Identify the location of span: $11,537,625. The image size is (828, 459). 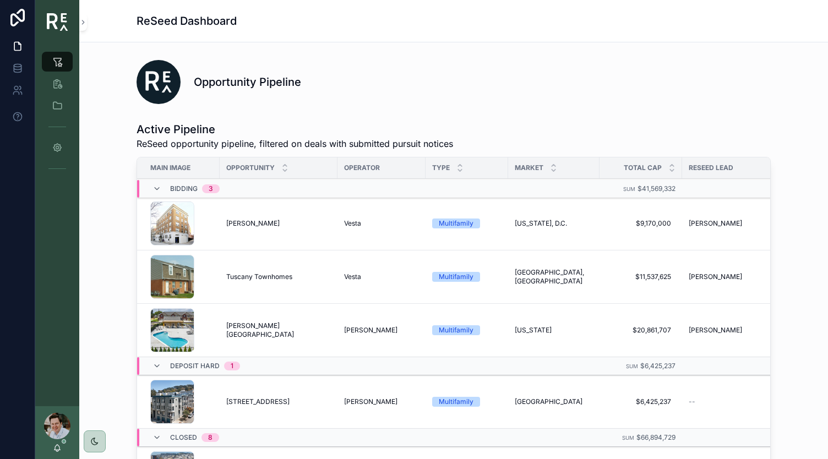
(641, 277).